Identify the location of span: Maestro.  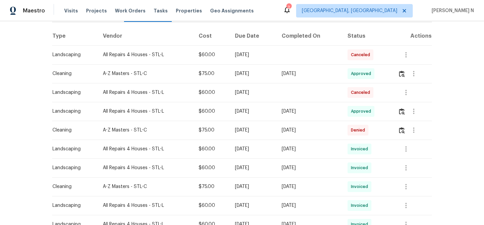
(34, 11).